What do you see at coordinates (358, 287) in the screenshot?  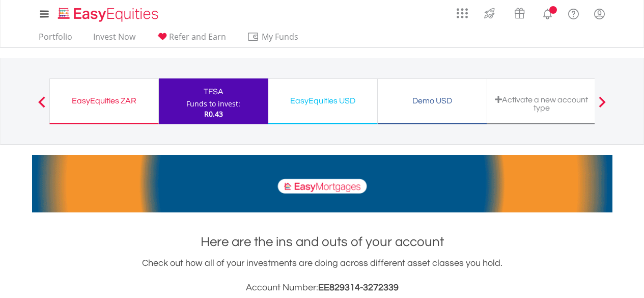 I see `span: EE829314-3272339` at bounding box center [358, 287].